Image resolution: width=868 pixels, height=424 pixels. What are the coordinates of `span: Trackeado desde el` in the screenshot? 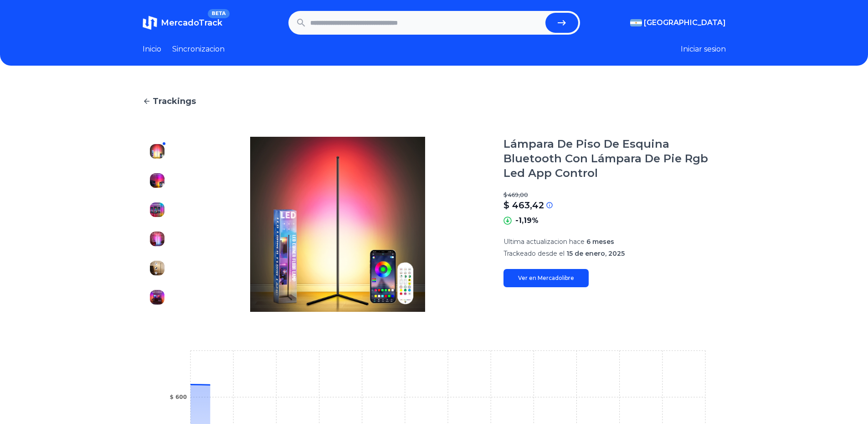 It's located at (534, 253).